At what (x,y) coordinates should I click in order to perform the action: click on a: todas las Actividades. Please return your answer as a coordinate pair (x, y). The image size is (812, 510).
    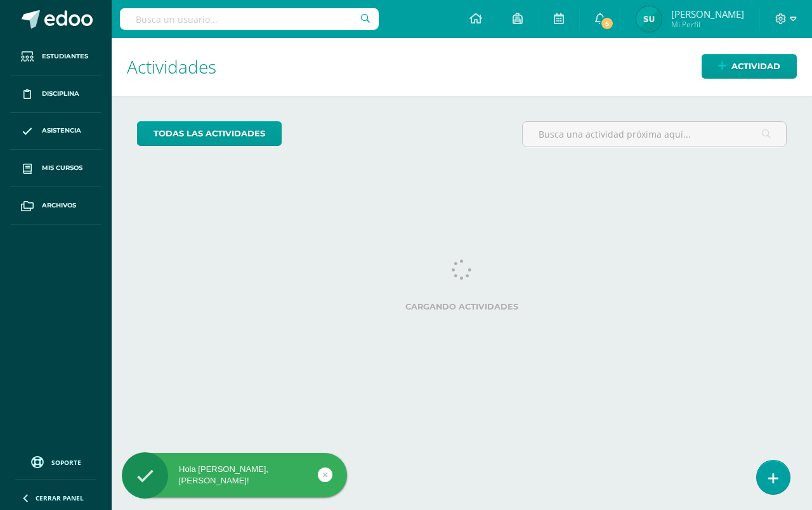
    Looking at the image, I should click on (209, 133).